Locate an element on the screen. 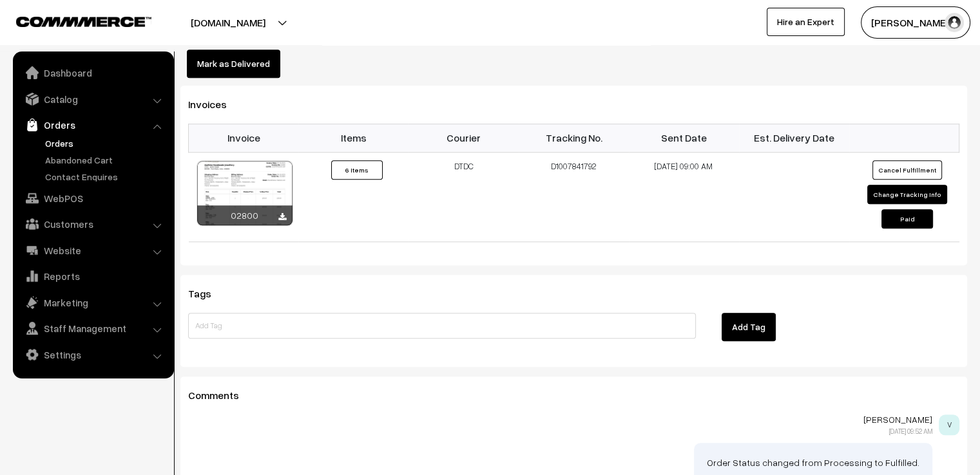 The image size is (980, 475). span: V is located at coordinates (949, 425).